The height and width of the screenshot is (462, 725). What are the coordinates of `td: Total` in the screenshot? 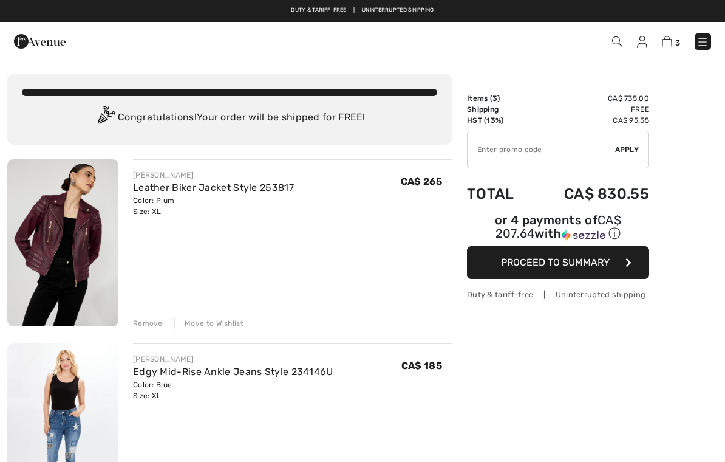 It's located at (499, 194).